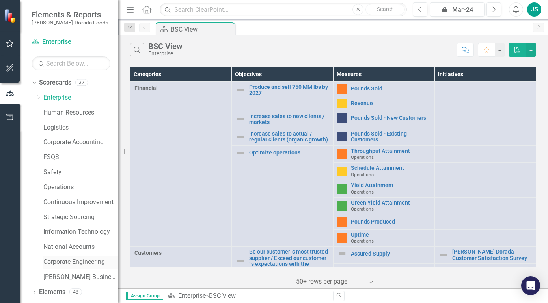  What do you see at coordinates (81, 232) in the screenshot?
I see `a: Information Technology` at bounding box center [81, 232].